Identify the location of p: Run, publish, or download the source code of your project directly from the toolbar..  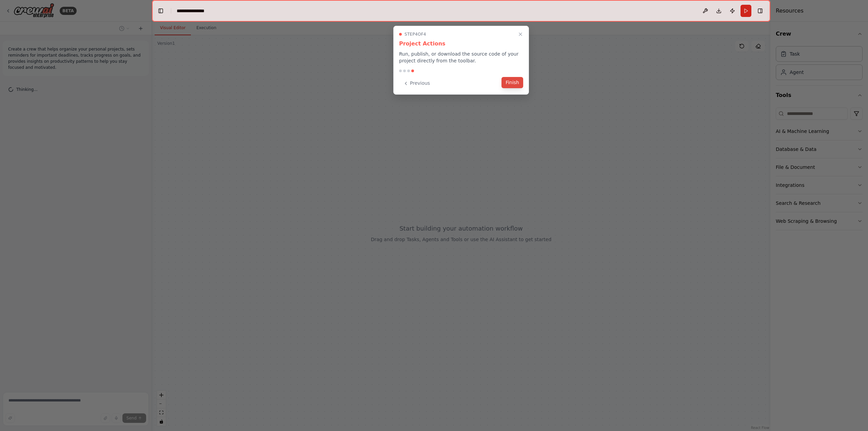
(462, 57).